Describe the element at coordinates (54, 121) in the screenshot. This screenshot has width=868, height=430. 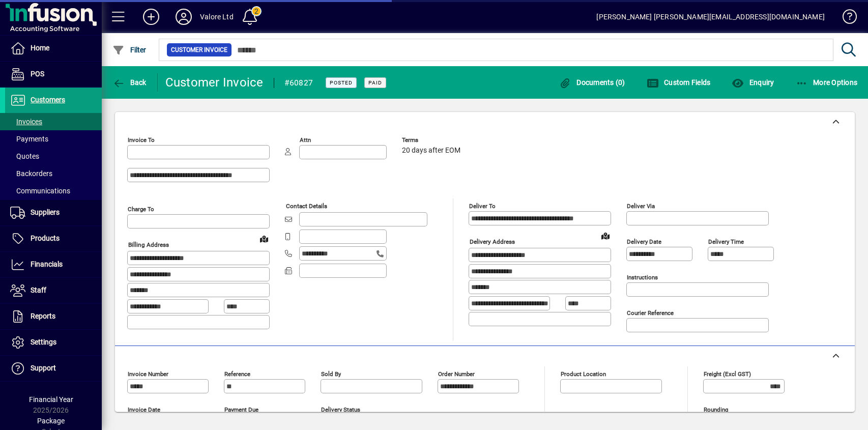
I see `a: Invoices` at that location.